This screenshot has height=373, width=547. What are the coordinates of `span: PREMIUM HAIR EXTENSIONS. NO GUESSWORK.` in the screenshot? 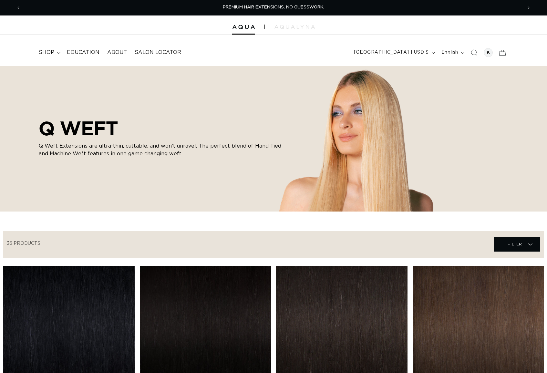 It's located at (274, 7).